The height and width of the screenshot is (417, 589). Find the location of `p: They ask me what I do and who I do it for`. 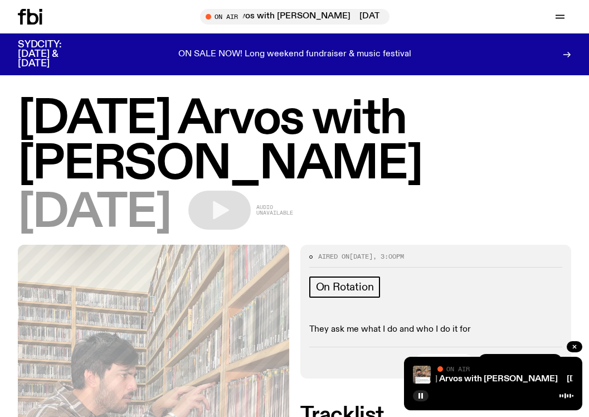

p: They ask me what I do and who I do it for is located at coordinates (436, 330).